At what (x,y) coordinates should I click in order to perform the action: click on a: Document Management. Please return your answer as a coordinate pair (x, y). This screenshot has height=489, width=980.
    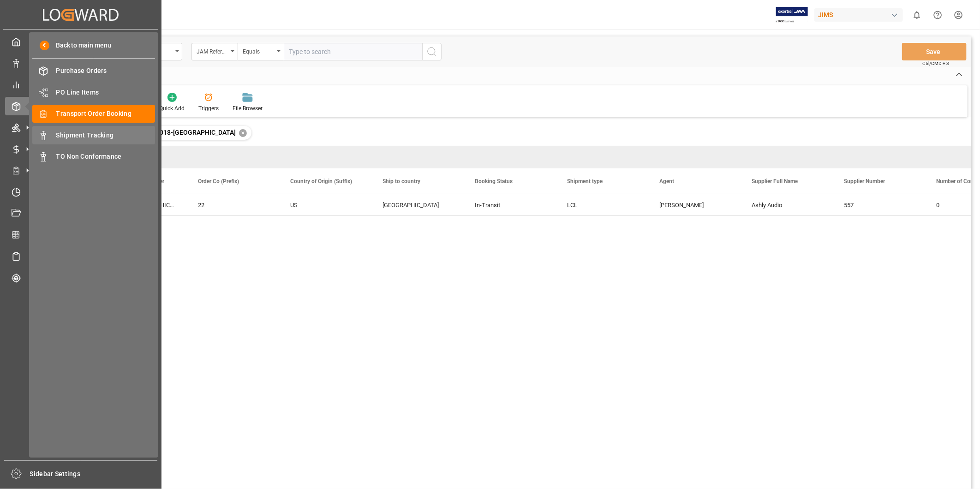
    Looking at the image, I should click on (81, 213).